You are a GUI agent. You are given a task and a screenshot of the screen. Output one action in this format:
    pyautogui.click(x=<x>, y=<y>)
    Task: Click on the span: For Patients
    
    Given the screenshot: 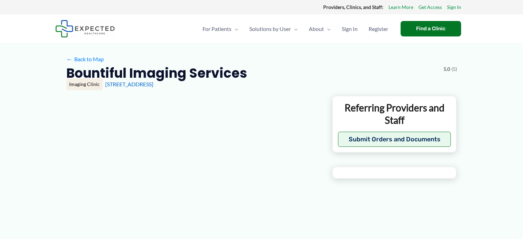 What is the action you would take?
    pyautogui.click(x=217, y=29)
    